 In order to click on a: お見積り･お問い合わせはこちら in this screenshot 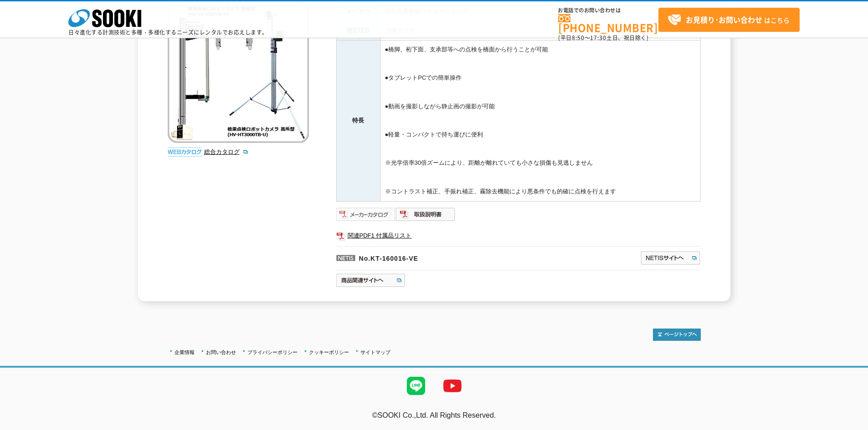, I will do `click(728, 20)`.